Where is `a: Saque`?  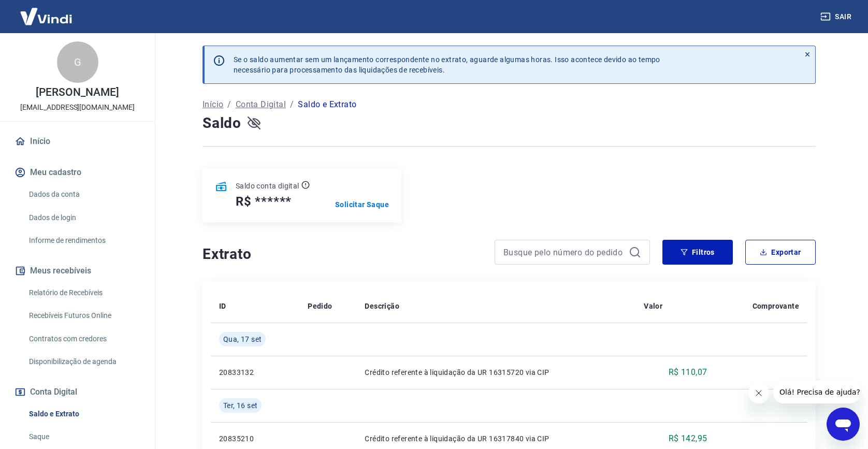
a: Saque is located at coordinates (84, 436).